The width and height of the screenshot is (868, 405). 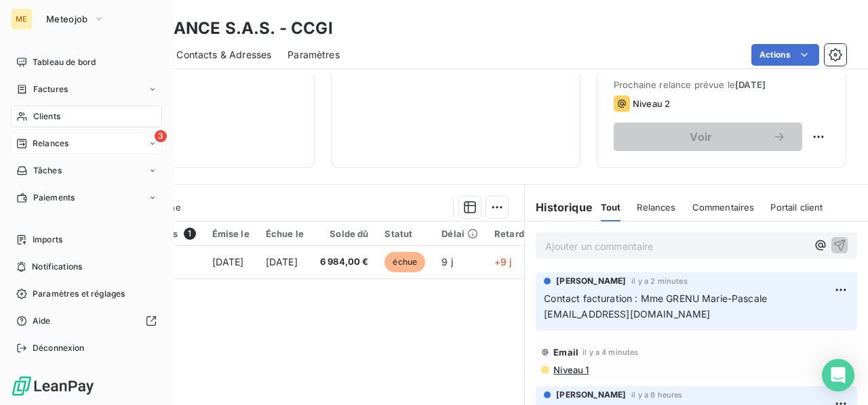 What do you see at coordinates (48, 170) in the screenshot?
I see `span: Tâches` at bounding box center [48, 170].